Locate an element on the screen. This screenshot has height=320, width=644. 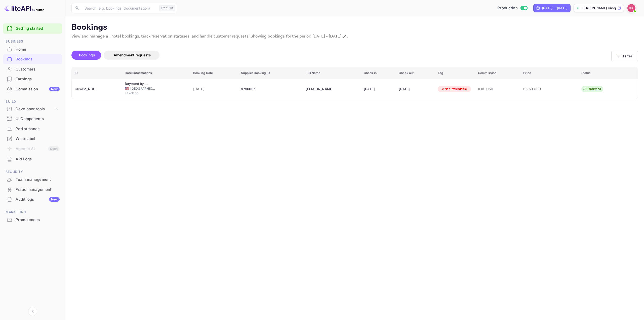
div: 9790007 is located at coordinates (270, 89).